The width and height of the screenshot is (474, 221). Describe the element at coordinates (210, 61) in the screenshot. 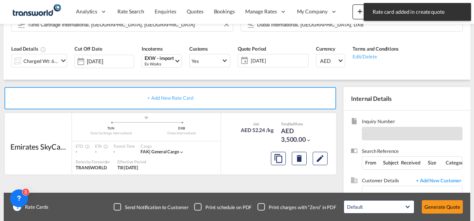

I see `md-select: Select Customs: Yes` at that location.